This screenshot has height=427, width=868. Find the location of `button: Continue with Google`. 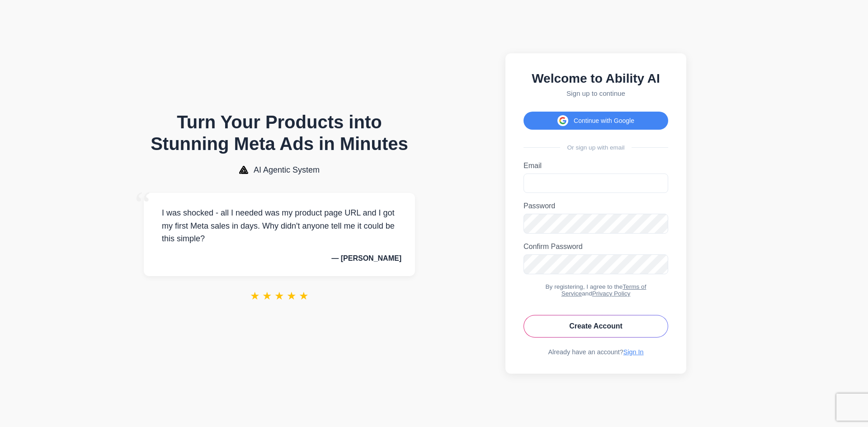

button: Continue with Google is located at coordinates (596, 121).